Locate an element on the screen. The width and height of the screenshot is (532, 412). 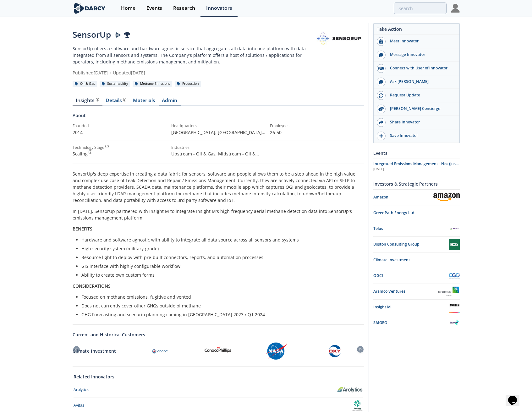
li: High security system (military-grade) is located at coordinates (221, 248).